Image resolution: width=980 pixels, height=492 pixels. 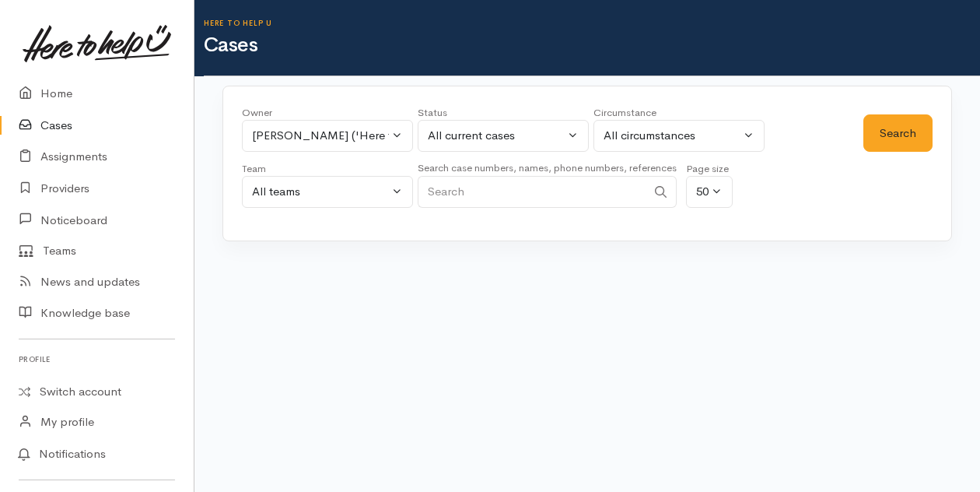 I want to click on button: All circumstances, so click(x=680, y=135).